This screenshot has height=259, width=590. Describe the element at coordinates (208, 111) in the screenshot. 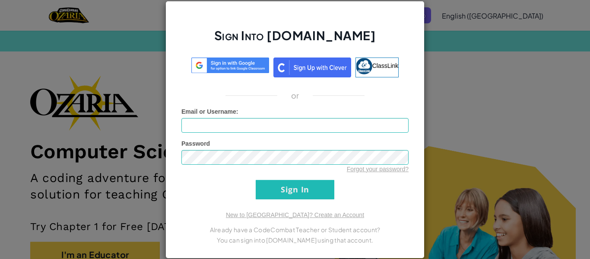

I see `span: Email or Username` at that location.